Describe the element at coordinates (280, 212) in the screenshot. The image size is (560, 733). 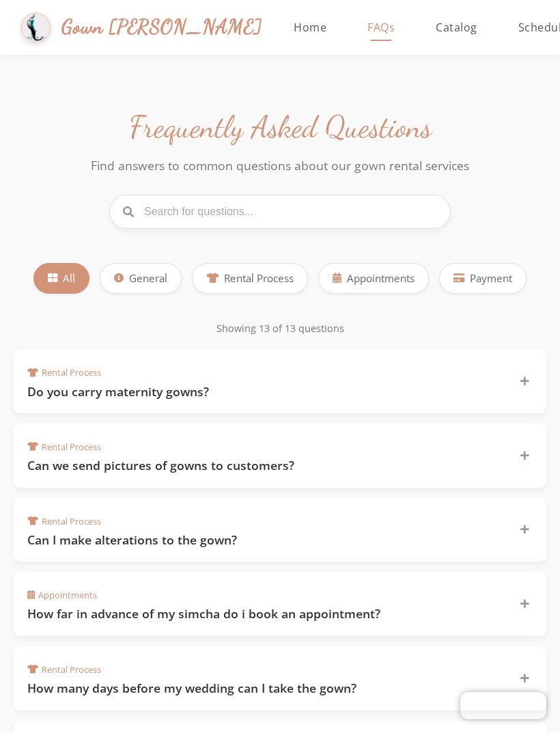
I see `input: Search for questions...` at that location.